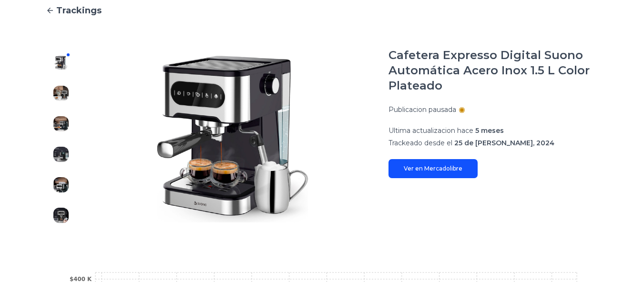 Image resolution: width=644 pixels, height=282 pixels. What do you see at coordinates (420, 143) in the screenshot?
I see `span: Trackeado desde el` at bounding box center [420, 143].